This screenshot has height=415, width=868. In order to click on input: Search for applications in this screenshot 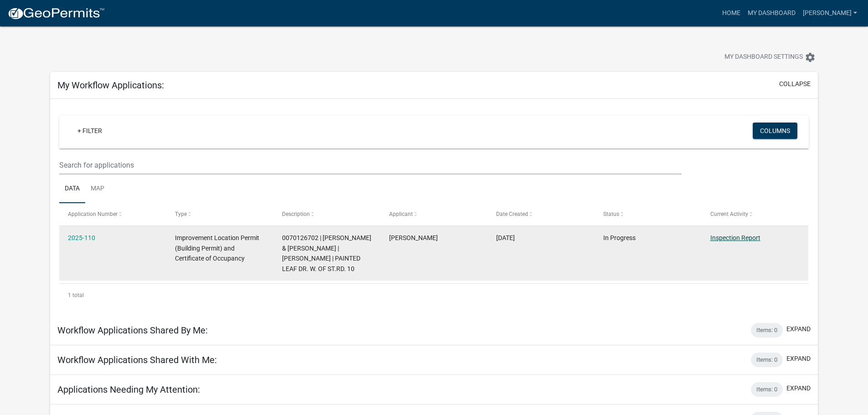, I will do `click(370, 165)`.